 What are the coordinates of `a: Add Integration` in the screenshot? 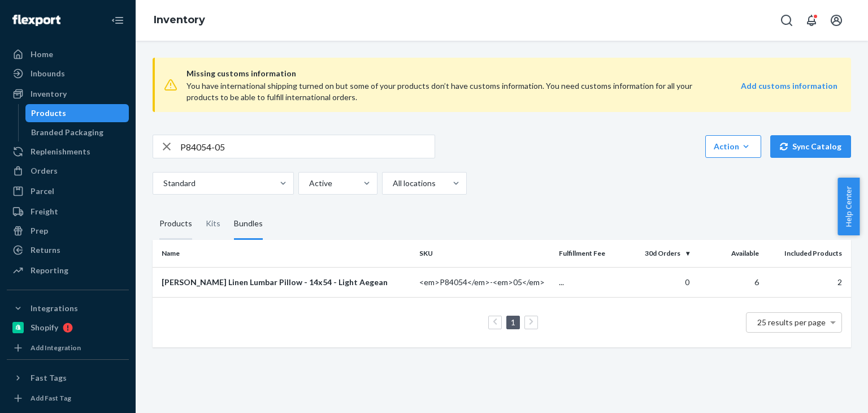 It's located at (68, 348).